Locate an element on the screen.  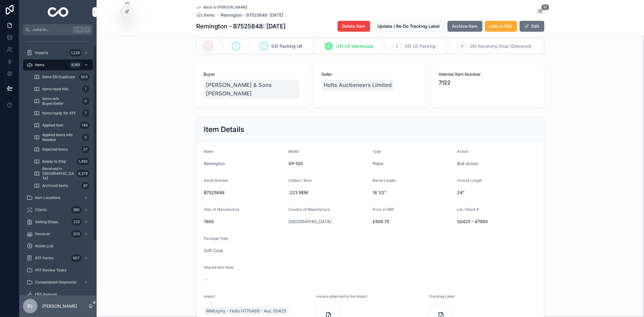
span: Tracking Label is located at coordinates (442, 296).